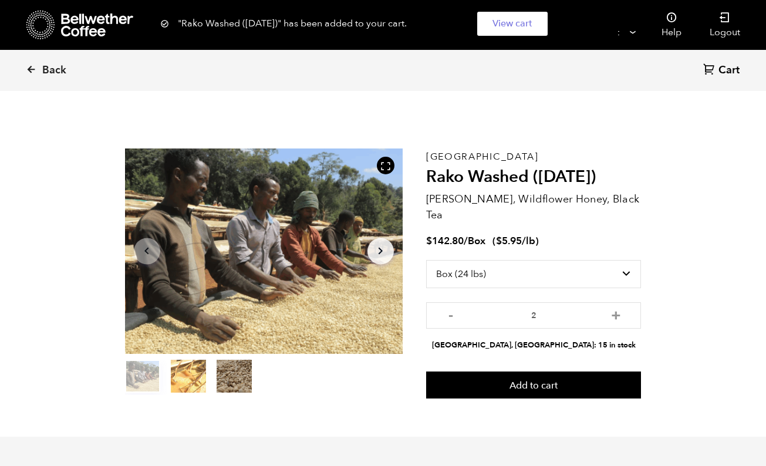  Describe the element at coordinates (723, 70) in the screenshot. I see `a: Cart` at that location.